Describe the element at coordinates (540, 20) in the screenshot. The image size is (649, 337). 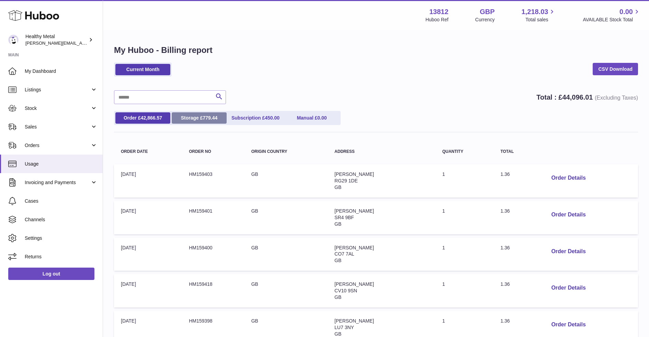
I see `span: Total sales` at that location.